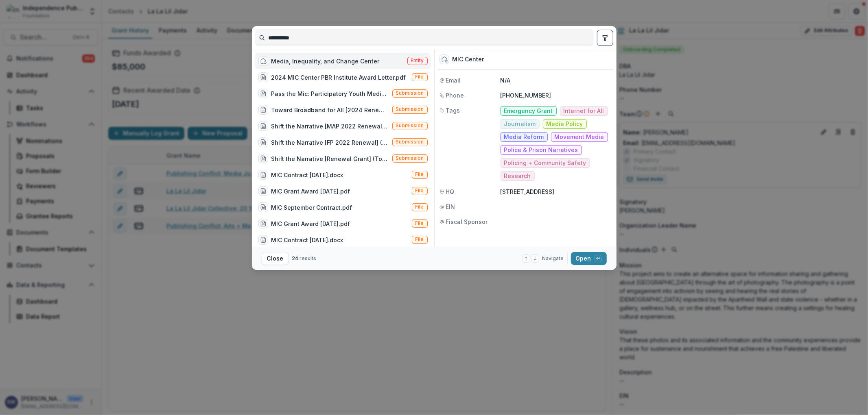  I want to click on span: Entity, so click(418, 60).